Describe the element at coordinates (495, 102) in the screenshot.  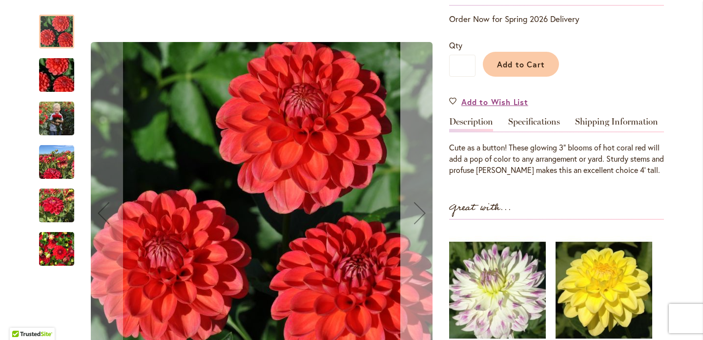
I see `span: Add to Wish List` at that location.